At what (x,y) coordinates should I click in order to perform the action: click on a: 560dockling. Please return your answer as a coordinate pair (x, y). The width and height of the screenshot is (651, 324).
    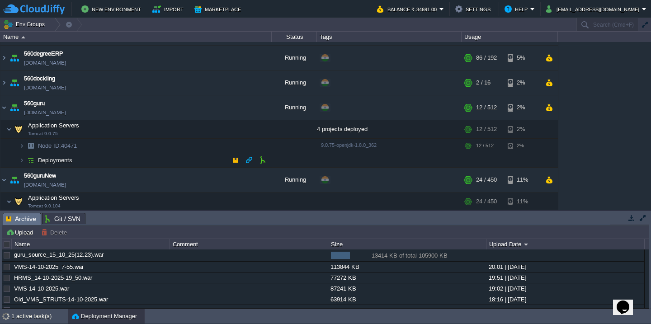
    Looking at the image, I should click on (39, 79).